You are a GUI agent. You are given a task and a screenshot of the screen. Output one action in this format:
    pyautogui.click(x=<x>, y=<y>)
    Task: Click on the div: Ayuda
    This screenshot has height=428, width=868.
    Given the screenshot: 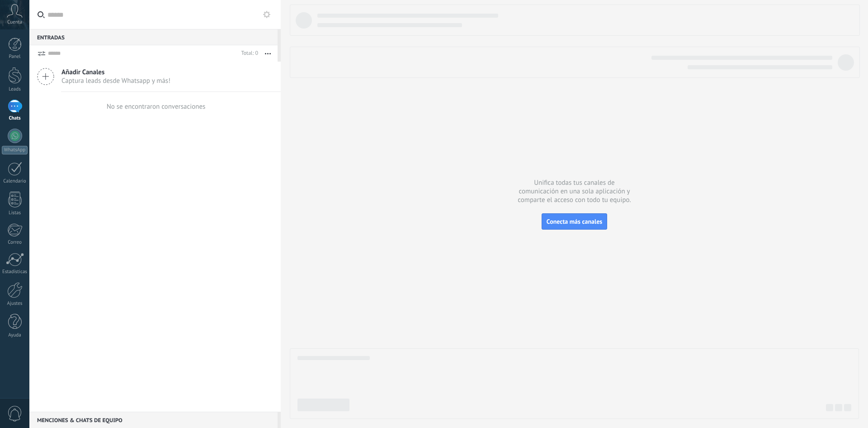 What is the action you would take?
    pyautogui.click(x=15, y=335)
    